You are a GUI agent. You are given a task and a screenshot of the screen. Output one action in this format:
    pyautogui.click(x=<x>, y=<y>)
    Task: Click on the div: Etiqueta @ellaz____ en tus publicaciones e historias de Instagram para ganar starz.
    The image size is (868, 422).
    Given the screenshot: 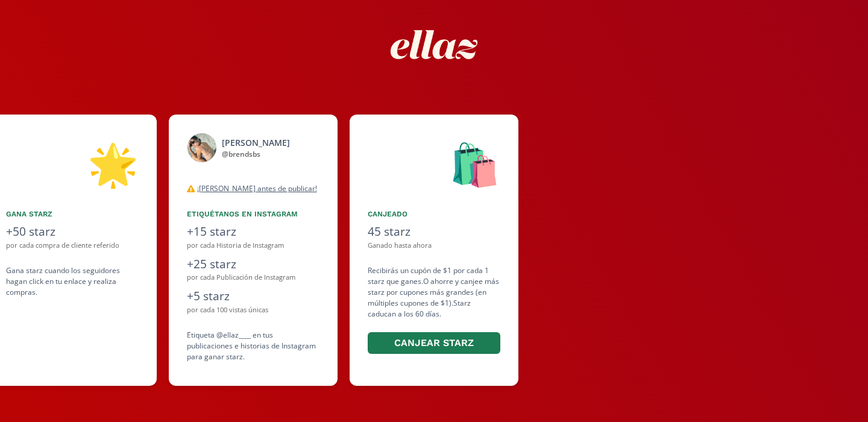 What is the action you would take?
    pyautogui.click(x=253, y=346)
    